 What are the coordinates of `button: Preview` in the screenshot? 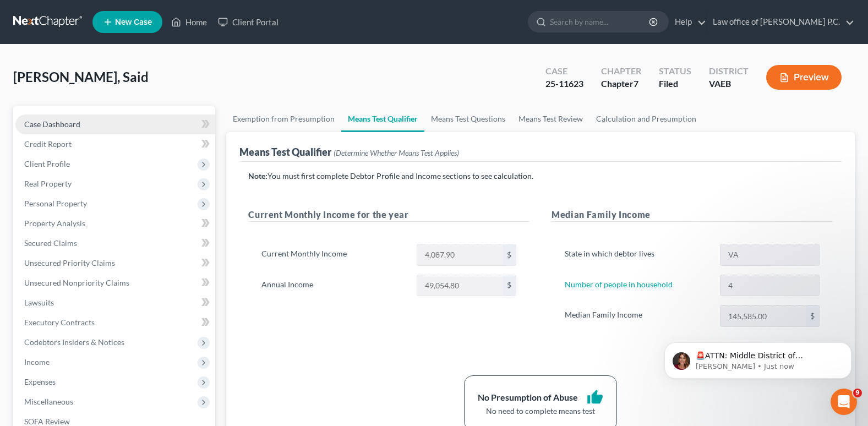 It's located at (804, 77).